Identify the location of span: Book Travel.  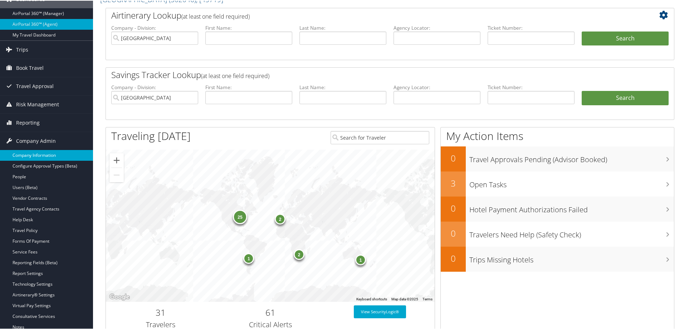
(30, 67).